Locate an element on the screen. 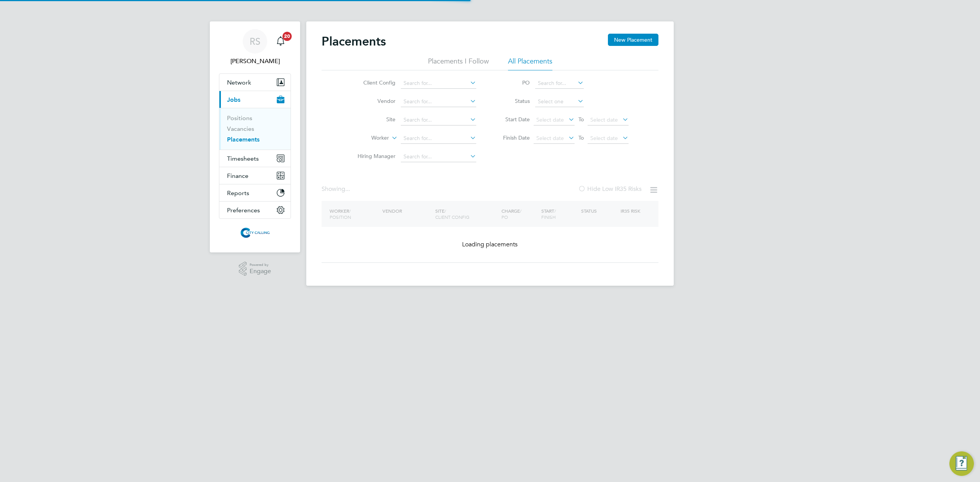 The width and height of the screenshot is (980, 482). span: Jobs is located at coordinates (234, 100).